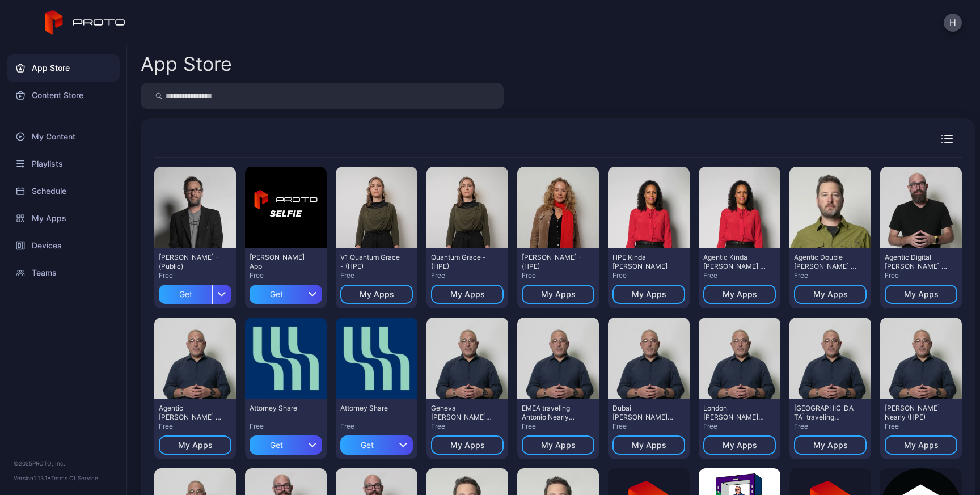 The image size is (980, 495). What do you see at coordinates (916, 413) in the screenshot?
I see `div: Houston Antonio Nearly (HPE)` at bounding box center [916, 413].